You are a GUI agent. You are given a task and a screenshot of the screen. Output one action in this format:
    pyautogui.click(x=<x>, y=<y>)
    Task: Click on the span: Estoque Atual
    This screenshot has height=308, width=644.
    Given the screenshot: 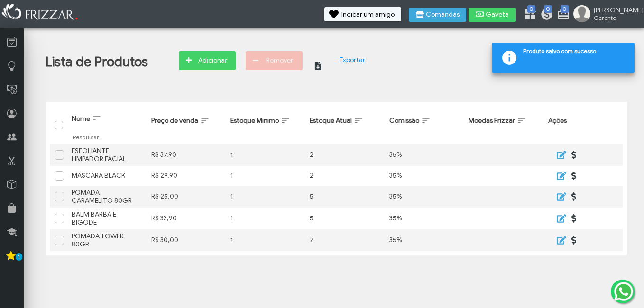 What is the action you would take?
    pyautogui.click(x=331, y=120)
    